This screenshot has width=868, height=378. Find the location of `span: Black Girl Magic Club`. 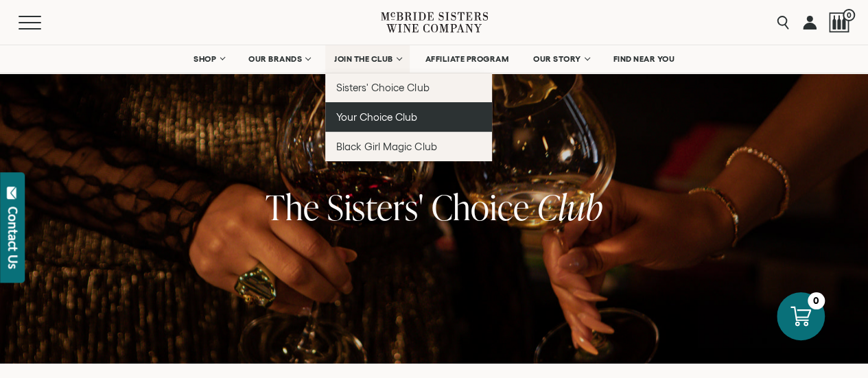

span: Black Girl Magic Club is located at coordinates (386, 146).